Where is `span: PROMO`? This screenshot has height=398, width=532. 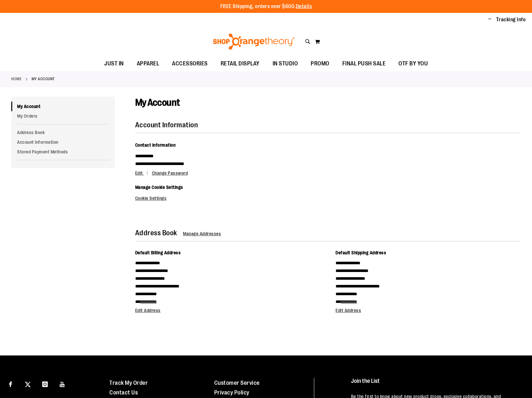
span: PROMO is located at coordinates (320, 64).